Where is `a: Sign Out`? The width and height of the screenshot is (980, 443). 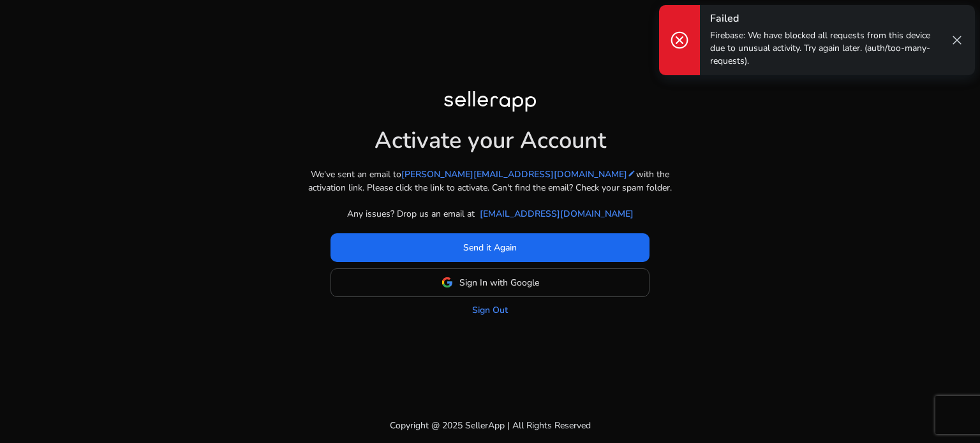
a: Sign Out is located at coordinates (490, 310).